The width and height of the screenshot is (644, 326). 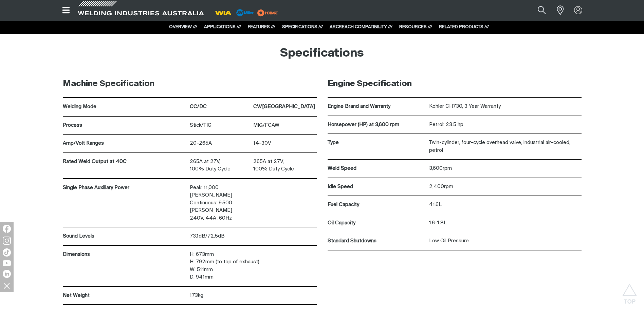 I want to click on img: YouTube, so click(x=7, y=263).